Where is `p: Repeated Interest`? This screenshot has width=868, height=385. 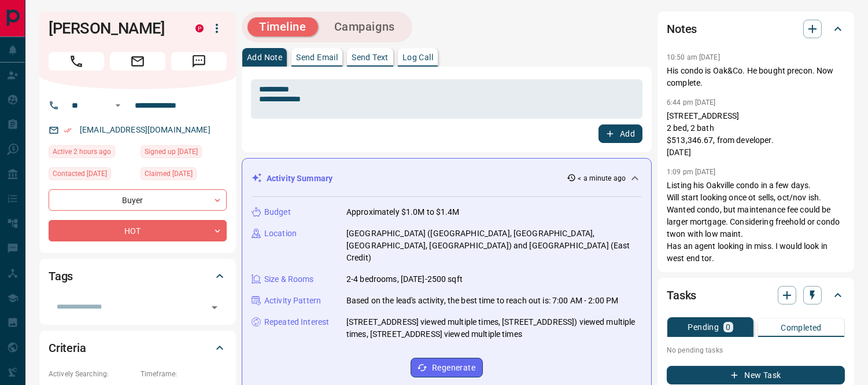
p: Repeated Interest is located at coordinates (297, 322).